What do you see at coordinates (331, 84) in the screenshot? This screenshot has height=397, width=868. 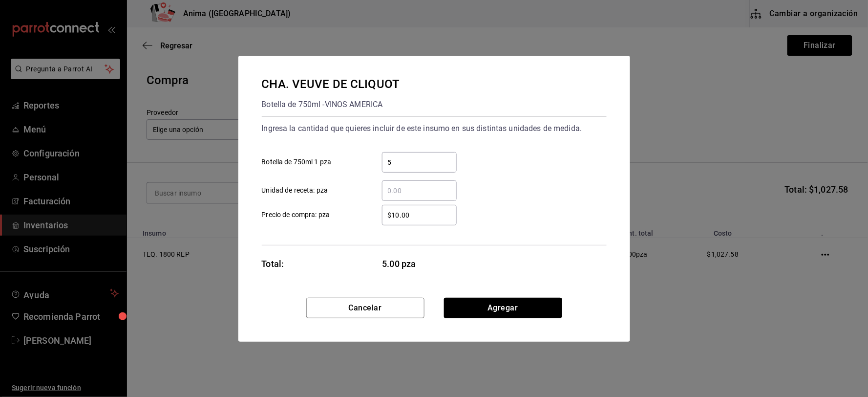 I see `div: CHA. VEUVE DE CLIQUOT` at bounding box center [331, 84].